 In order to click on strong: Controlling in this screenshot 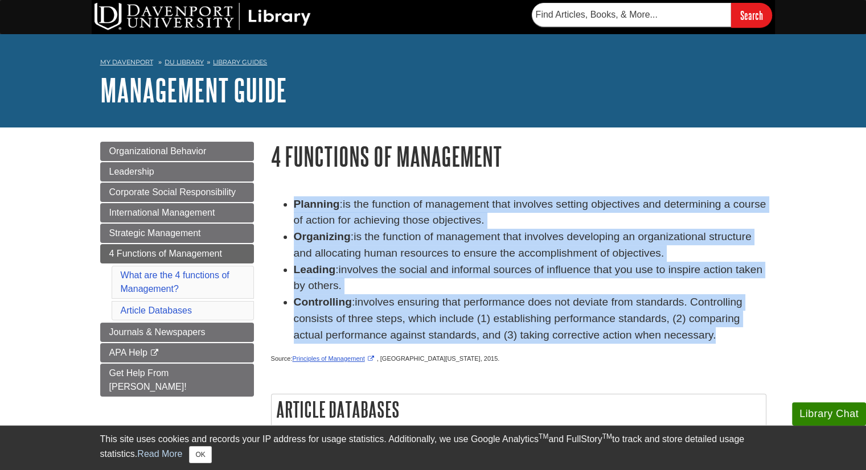, I will do `click(323, 302)`.